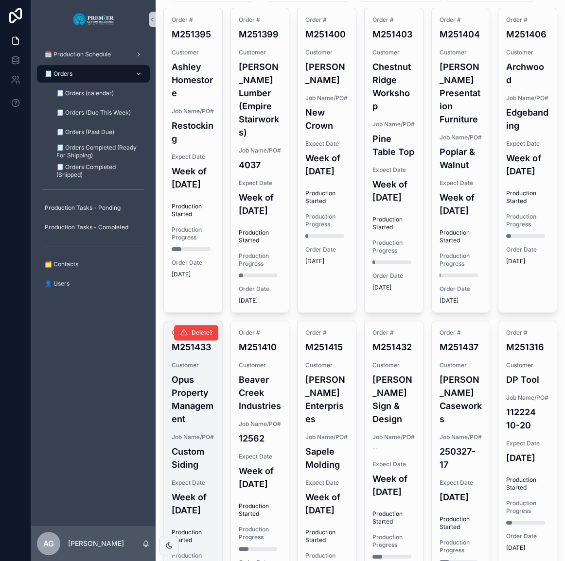 The height and width of the screenshot is (561, 565). I want to click on span: 🧾 Orders (Past Due), so click(85, 132).